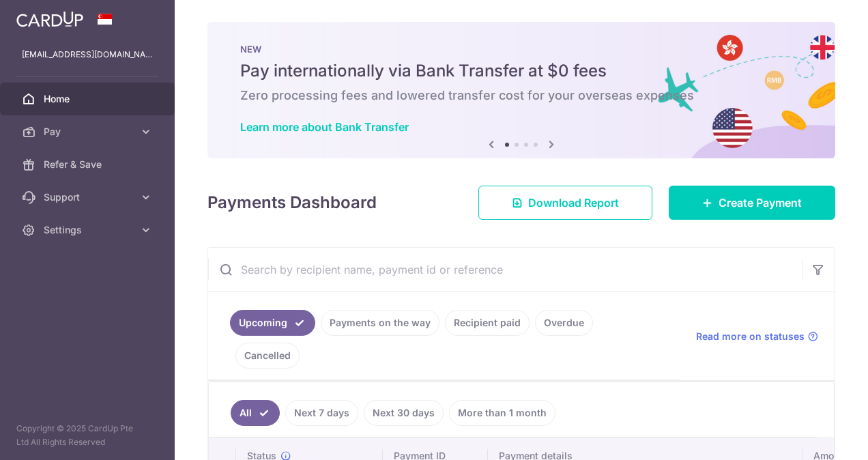 The width and height of the screenshot is (868, 460). I want to click on a: Learn more about Bank Transfer, so click(324, 127).